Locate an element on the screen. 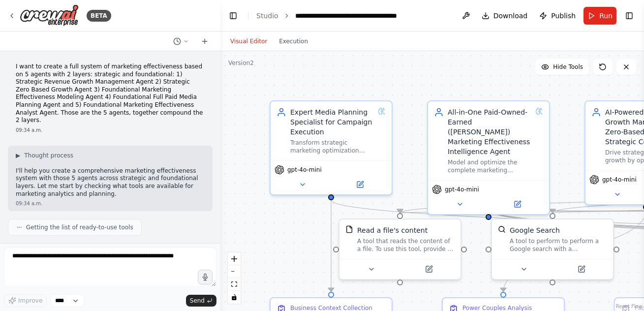  div: Expert Media Planning Specialist for Campaign ExecutionTransform strategic marketing optimization... is located at coordinates (331, 148).